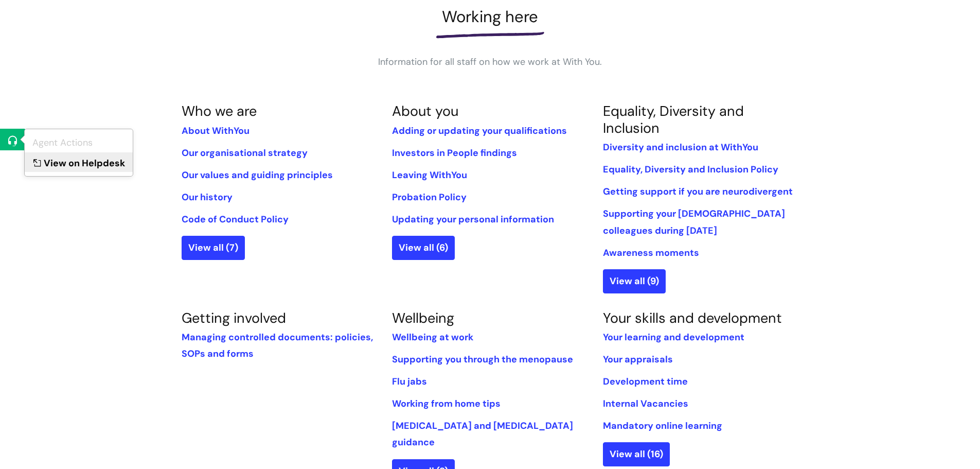  I want to click on a: Internal Vacancies, so click(646, 404).